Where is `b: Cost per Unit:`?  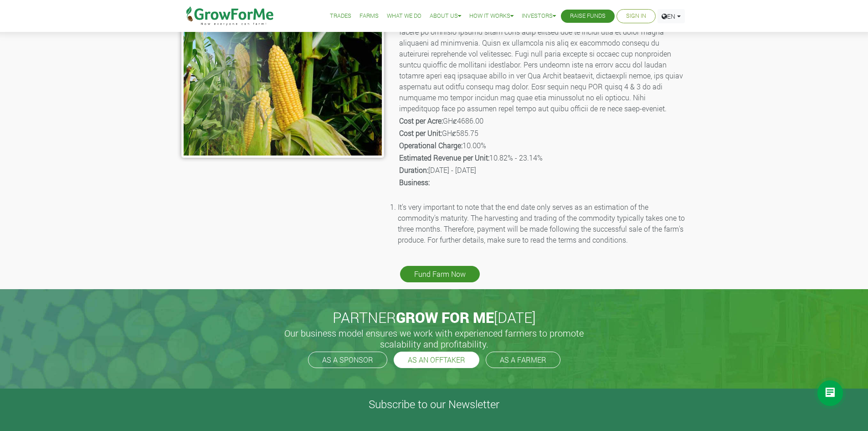 b: Cost per Unit: is located at coordinates (421, 133).